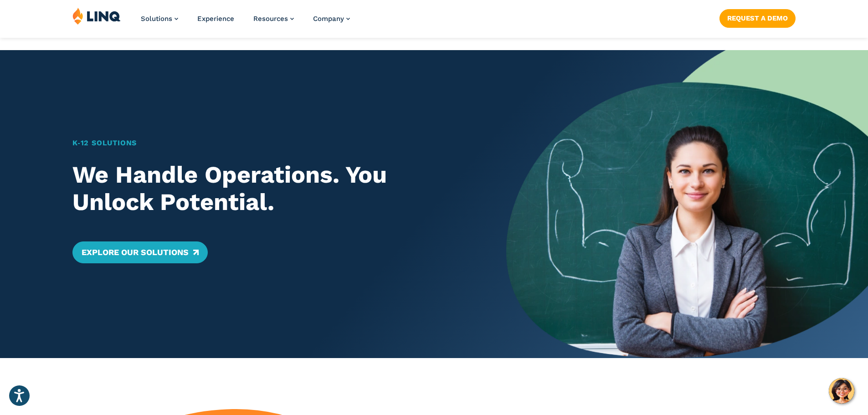 Image resolution: width=868 pixels, height=415 pixels. Describe the element at coordinates (757, 18) in the screenshot. I see `a: Request a Demo` at that location.